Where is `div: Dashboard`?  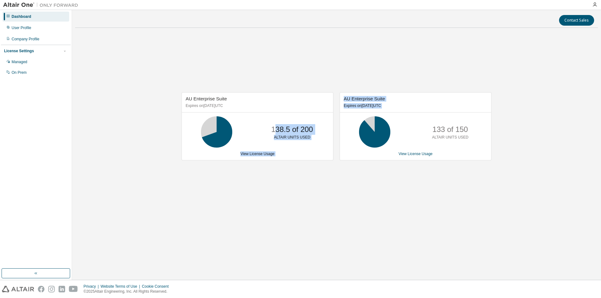
div: Dashboard is located at coordinates (21, 17).